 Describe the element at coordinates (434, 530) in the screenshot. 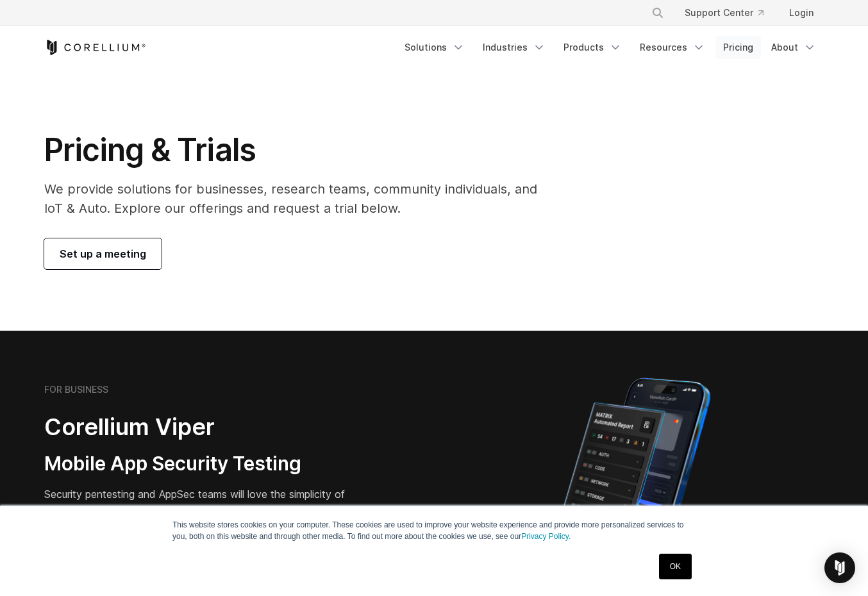

I see `p: This website stores cookies on your computer. These cookies are used to improve your website expe...` at that location.